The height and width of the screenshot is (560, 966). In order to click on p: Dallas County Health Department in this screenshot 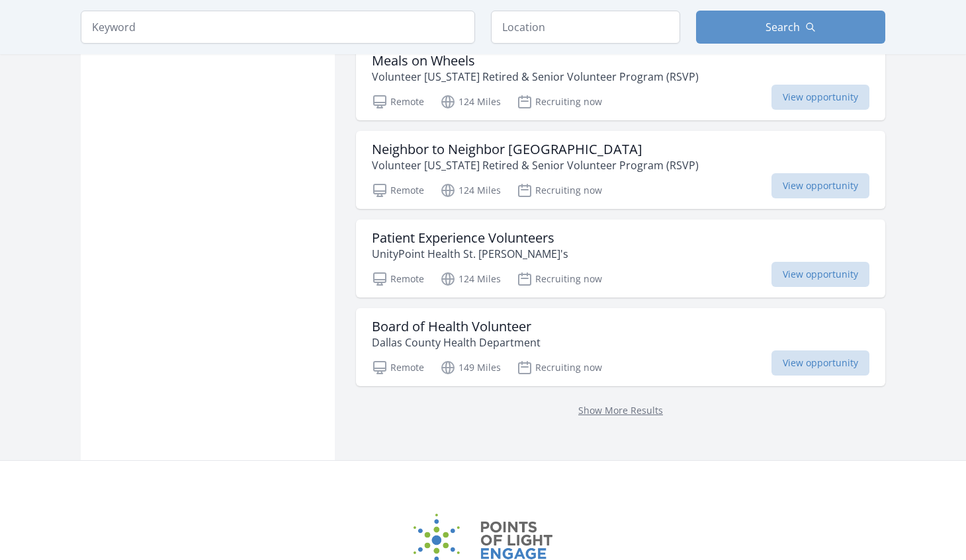, I will do `click(456, 343)`.